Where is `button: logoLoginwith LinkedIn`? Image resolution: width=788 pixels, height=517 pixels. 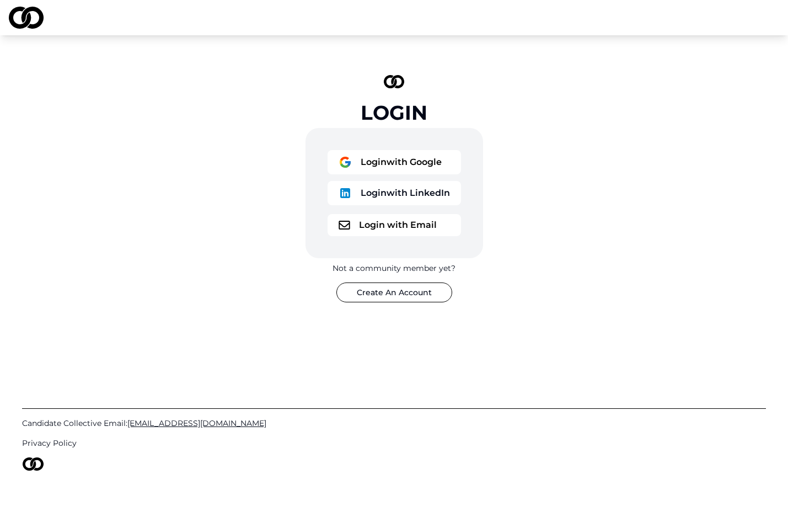
button: logoLoginwith LinkedIn is located at coordinates (394, 193).